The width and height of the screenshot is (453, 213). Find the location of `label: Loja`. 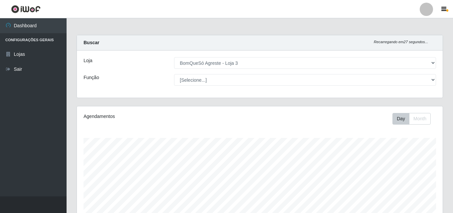

label: Loja is located at coordinates (88, 61).